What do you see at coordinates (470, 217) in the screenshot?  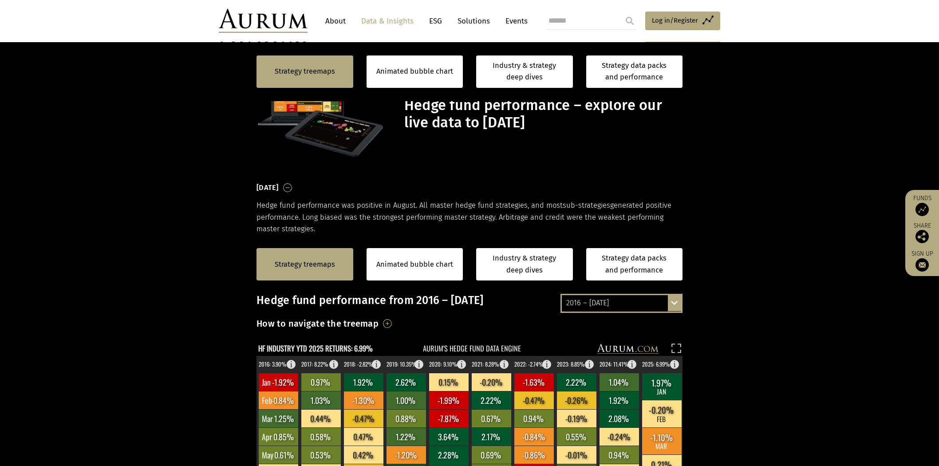 I see `p: Hedge fund performance was positive in August. All master hedge fund strategies, and most generat...` at bounding box center [470, 217].